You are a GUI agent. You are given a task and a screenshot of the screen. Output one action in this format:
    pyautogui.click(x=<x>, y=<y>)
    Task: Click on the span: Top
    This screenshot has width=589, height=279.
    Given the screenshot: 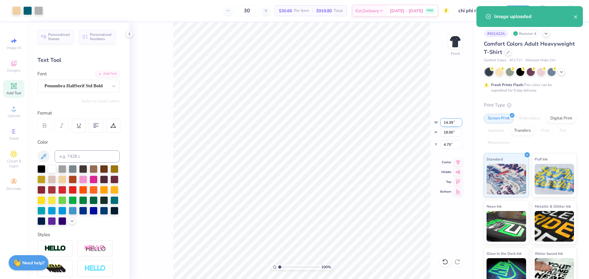 What is the action you would take?
    pyautogui.click(x=446, y=182)
    